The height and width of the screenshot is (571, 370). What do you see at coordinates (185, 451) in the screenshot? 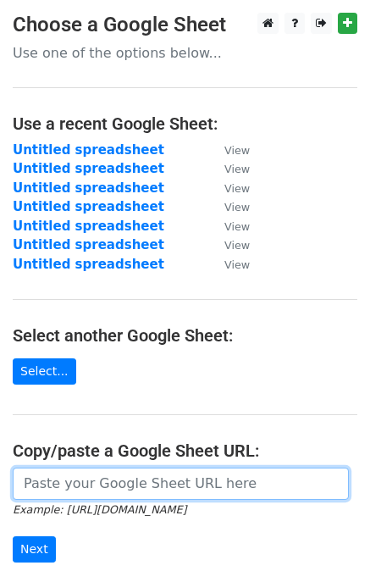
I see `h4: Copy/paste a Google Sheet URL:` at bounding box center [185, 451].